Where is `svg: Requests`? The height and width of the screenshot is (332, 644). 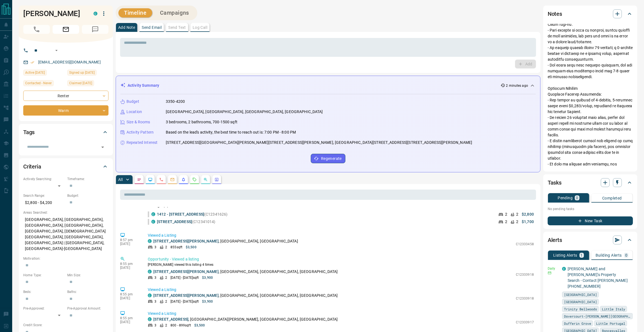 svg: Requests is located at coordinates (194, 179).